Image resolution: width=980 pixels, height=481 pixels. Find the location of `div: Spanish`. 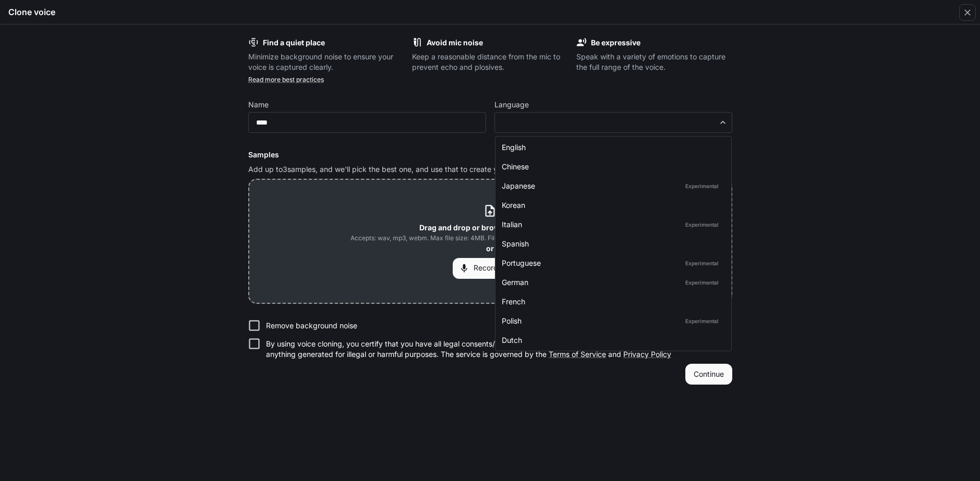

div: Spanish is located at coordinates (611, 243).